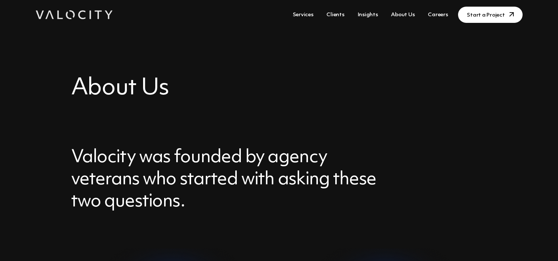 Image resolution: width=558 pixels, height=261 pixels. What do you see at coordinates (227, 180) in the screenshot?
I see `h3: Valocity was founded by agency veterans who started with asking these two questions.` at bounding box center [227, 180].